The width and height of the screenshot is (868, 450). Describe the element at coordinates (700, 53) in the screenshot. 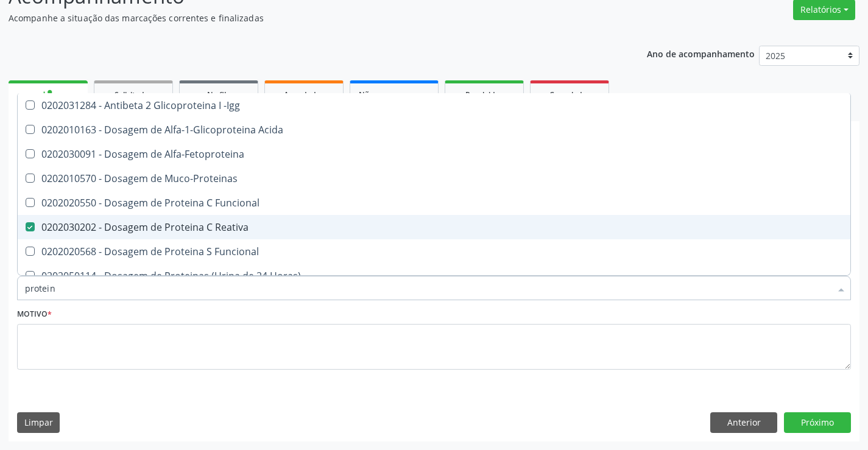

I see `p: Ano de acompanhamento` at that location.